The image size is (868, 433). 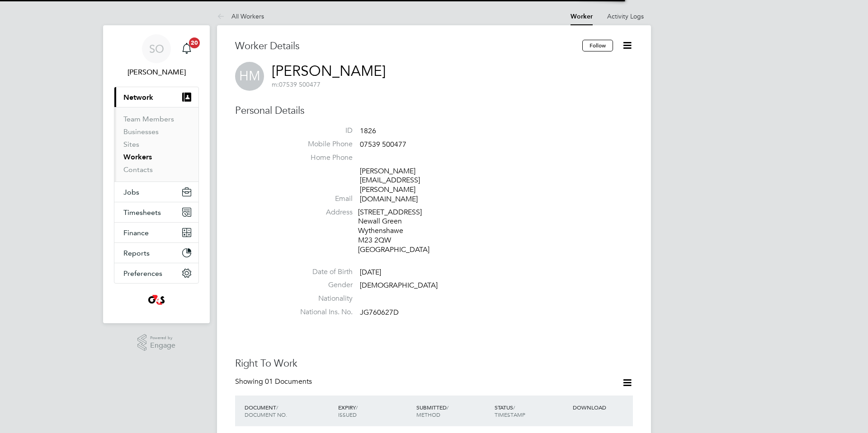 I want to click on button: Finance, so click(x=156, y=233).